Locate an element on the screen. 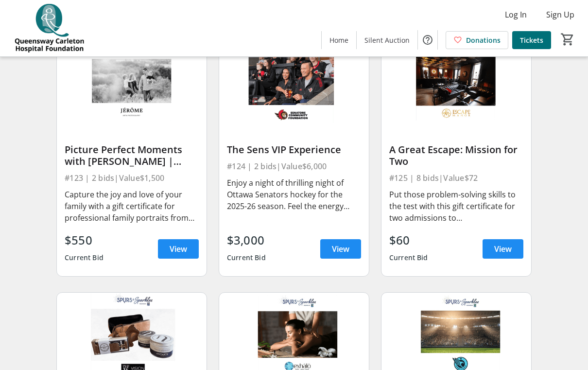  div: #124 | 2 bids | Value $6,000 is located at coordinates (294, 166).